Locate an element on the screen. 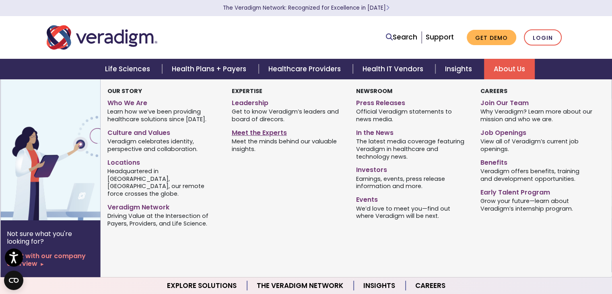  a: Insights is located at coordinates (459, 69).